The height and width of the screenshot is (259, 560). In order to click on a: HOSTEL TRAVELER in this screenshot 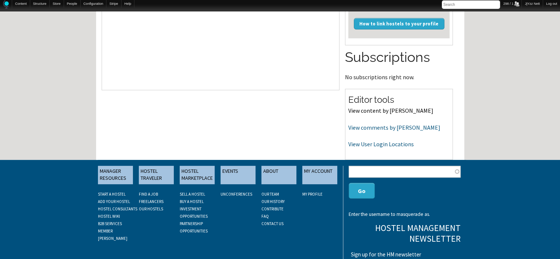, I will do `click(156, 175)`.